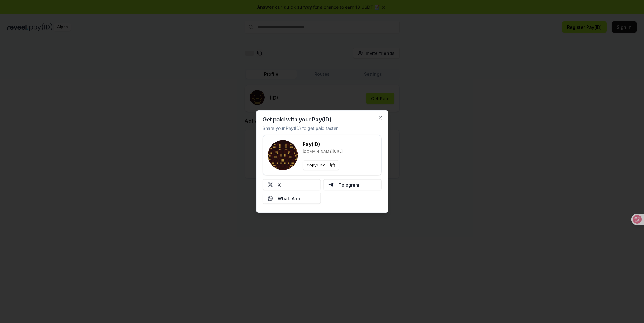  I want to click on img: X, so click(270, 185).